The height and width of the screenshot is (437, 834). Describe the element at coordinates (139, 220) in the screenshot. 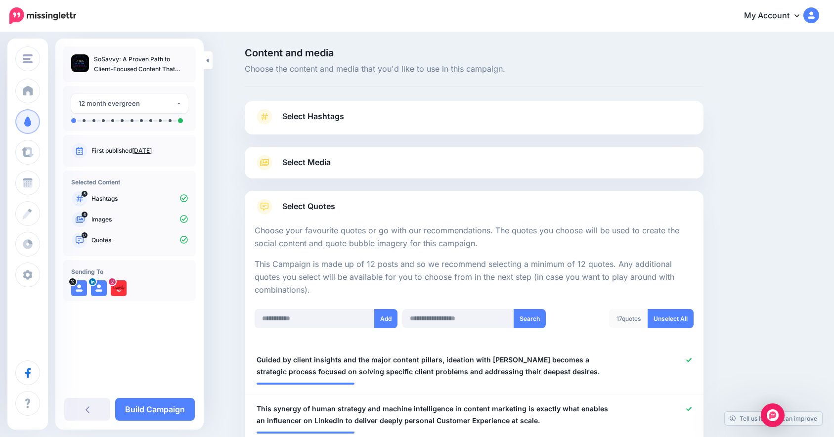

I see `p: Images` at that location.